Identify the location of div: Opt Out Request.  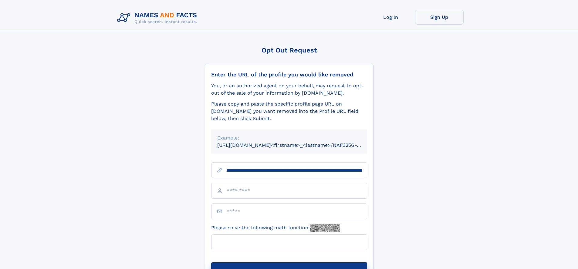
(289, 50).